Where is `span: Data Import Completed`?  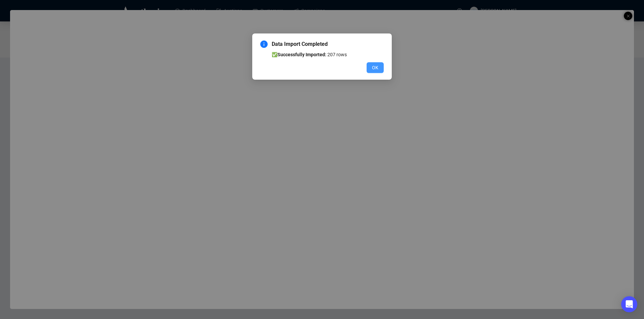 span: Data Import Completed is located at coordinates (328, 45).